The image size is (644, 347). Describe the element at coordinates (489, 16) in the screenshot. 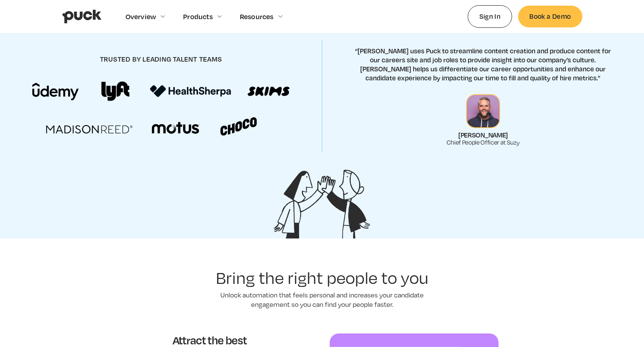

I see `a: Sign In` at that location.